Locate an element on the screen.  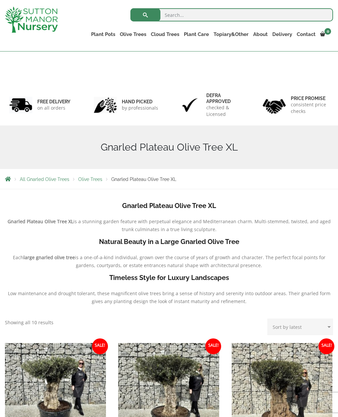
select: Shop order is located at coordinates (300, 327).